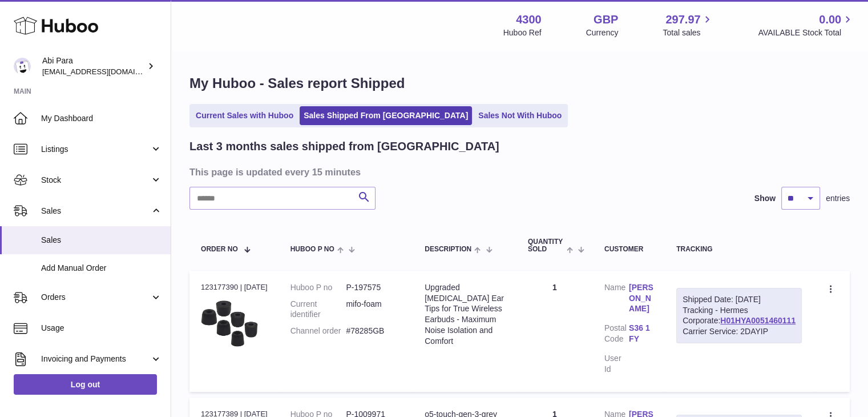  What do you see at coordinates (85, 384) in the screenshot?
I see `a: Log out` at bounding box center [85, 384].